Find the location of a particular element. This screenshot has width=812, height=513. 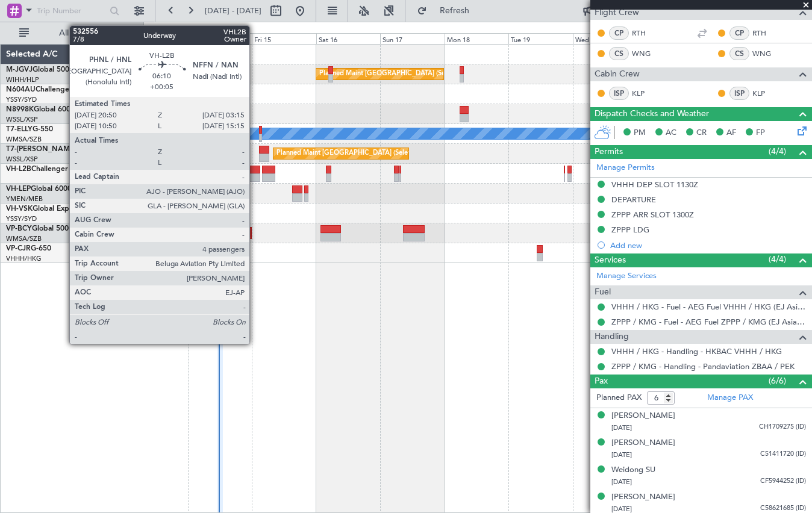

a: VP-CJRG-650 is located at coordinates (28, 249).